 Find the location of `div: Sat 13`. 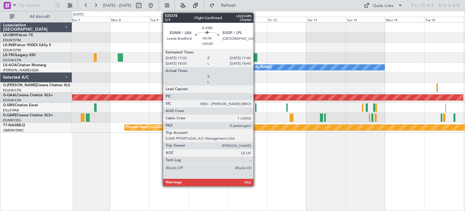

div: Sat 13 is located at coordinates (326, 19).